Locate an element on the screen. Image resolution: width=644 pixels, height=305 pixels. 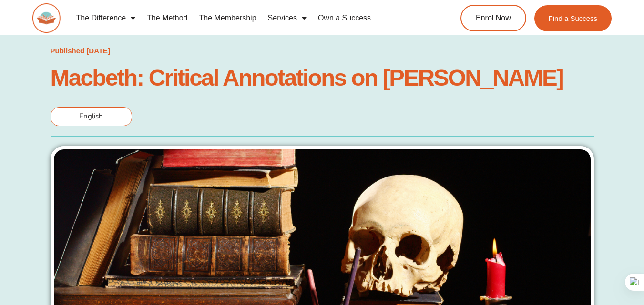
a: The Difference is located at coordinates (105, 18).